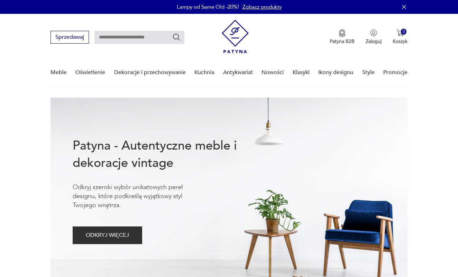  I want to click on p: Lampy od Same Old -20%!, so click(208, 7).